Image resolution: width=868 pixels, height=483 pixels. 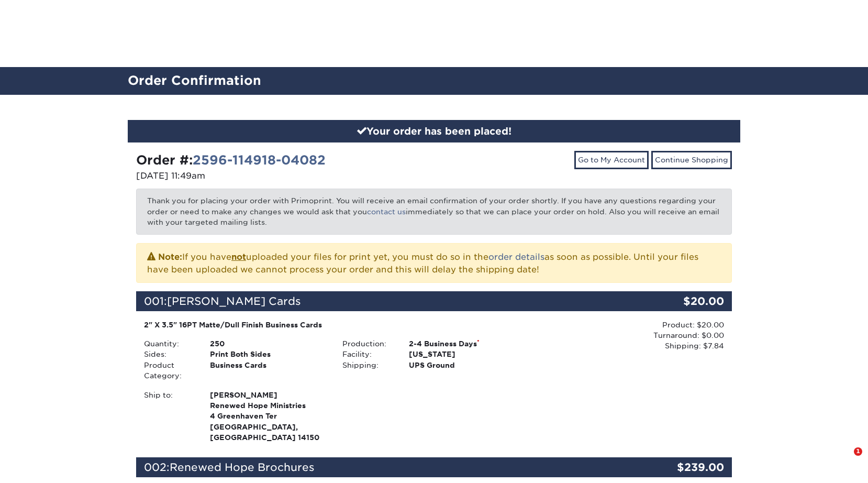 What do you see at coordinates (169, 417) in the screenshot?
I see `div: Ship to:` at bounding box center [169, 417].